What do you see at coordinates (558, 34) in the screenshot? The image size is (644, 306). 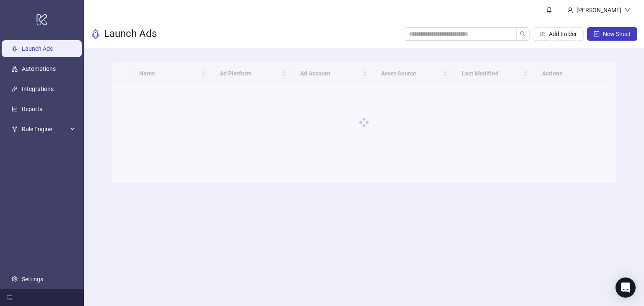 I see `button: Add Folder` at bounding box center [558, 34].